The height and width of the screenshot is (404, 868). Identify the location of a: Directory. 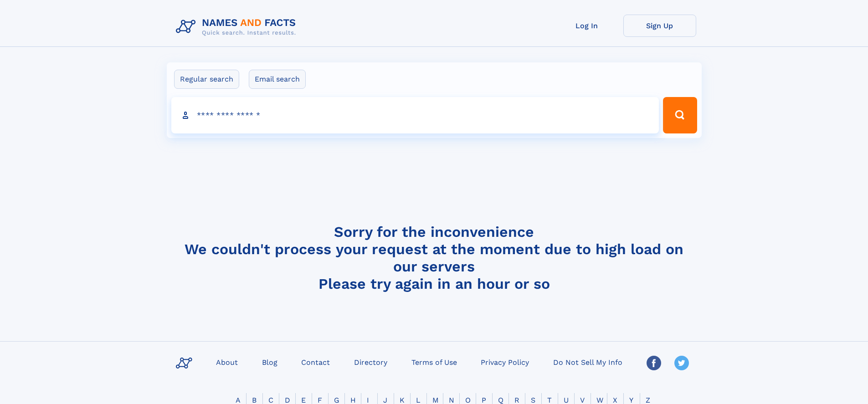
(370, 362).